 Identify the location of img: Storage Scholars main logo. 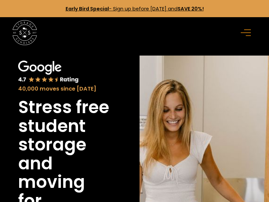
(25, 32).